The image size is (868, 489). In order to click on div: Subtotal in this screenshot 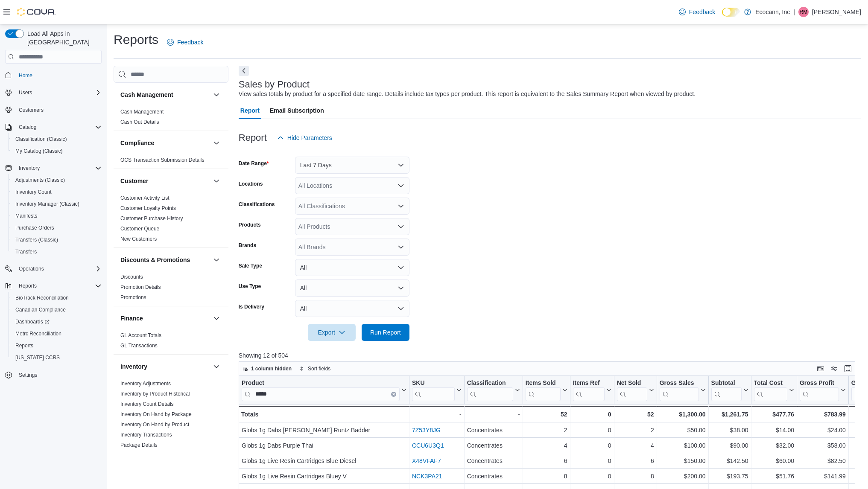, I will do `click(726, 390)`.